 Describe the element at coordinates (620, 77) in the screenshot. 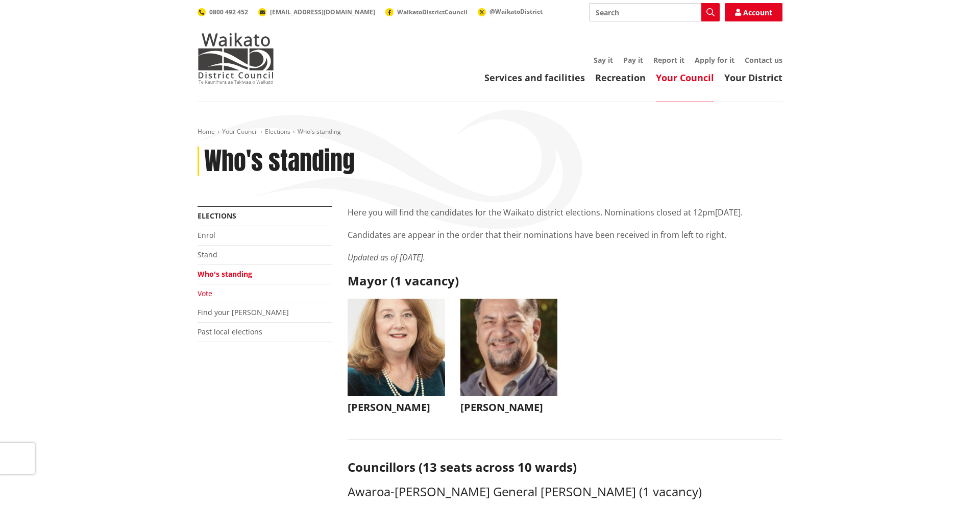

I see `a: Recreation` at that location.